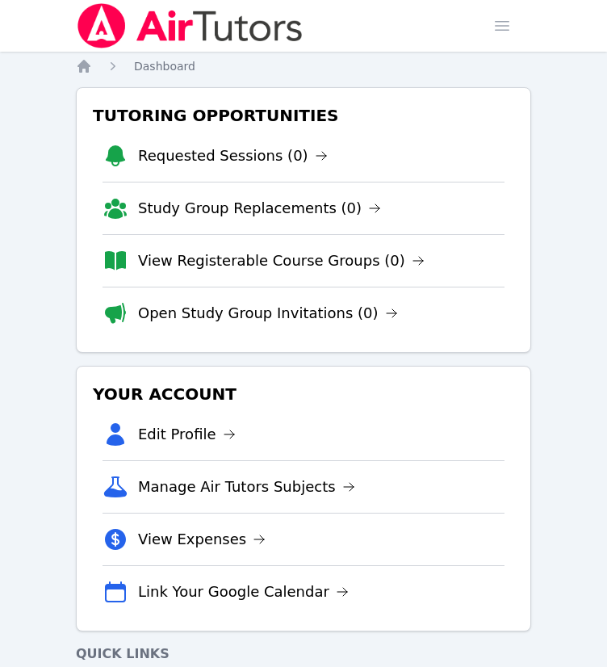 Image resolution: width=607 pixels, height=667 pixels. I want to click on a: View Expenses, so click(202, 540).